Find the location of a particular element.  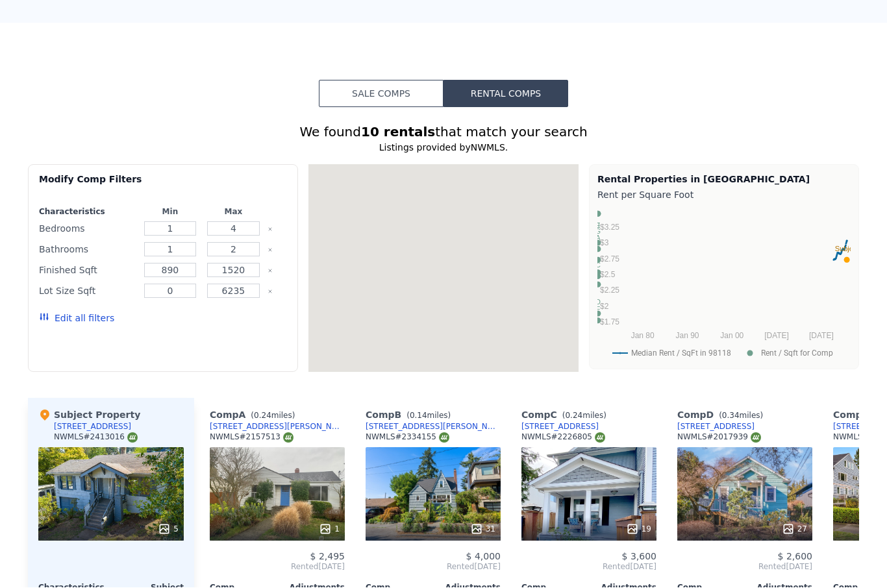

text: $3.25 is located at coordinates (609, 228).